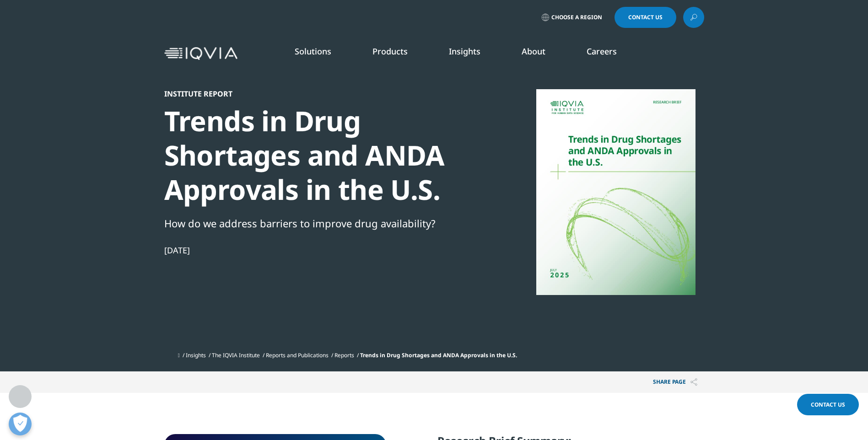 This screenshot has width=868, height=440. What do you see at coordinates (235, 355) in the screenshot?
I see `a: The IQVIA Institute` at bounding box center [235, 355].